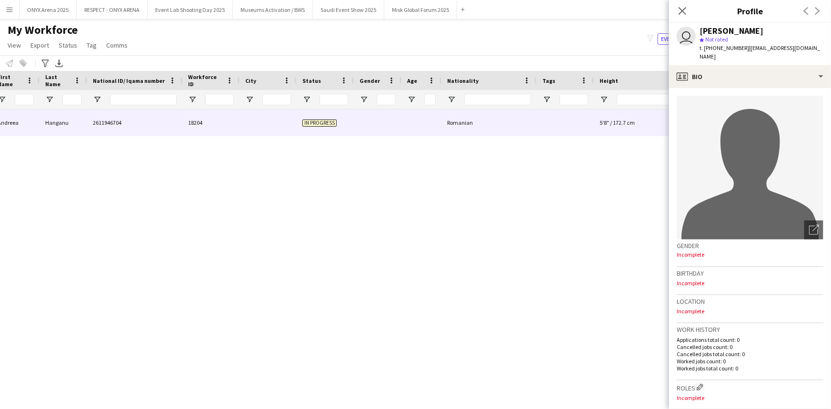 Image resolution: width=831 pixels, height=409 pixels. Describe the element at coordinates (205, 81) in the screenshot. I see `span: Workforce ID` at that location.